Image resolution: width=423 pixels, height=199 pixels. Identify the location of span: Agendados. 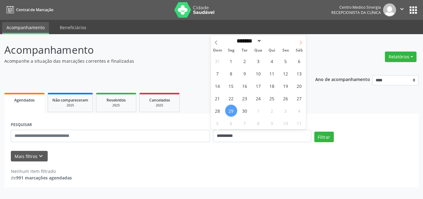
(24, 100).